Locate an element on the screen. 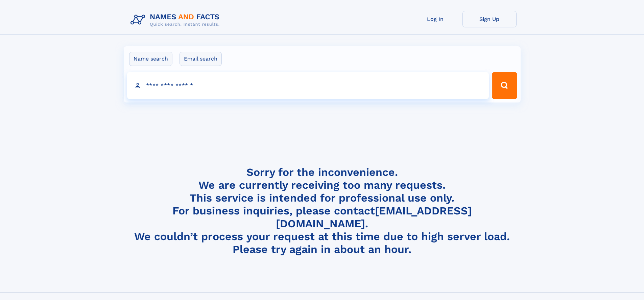 This screenshot has height=300, width=644. input: search input is located at coordinates (308, 86).